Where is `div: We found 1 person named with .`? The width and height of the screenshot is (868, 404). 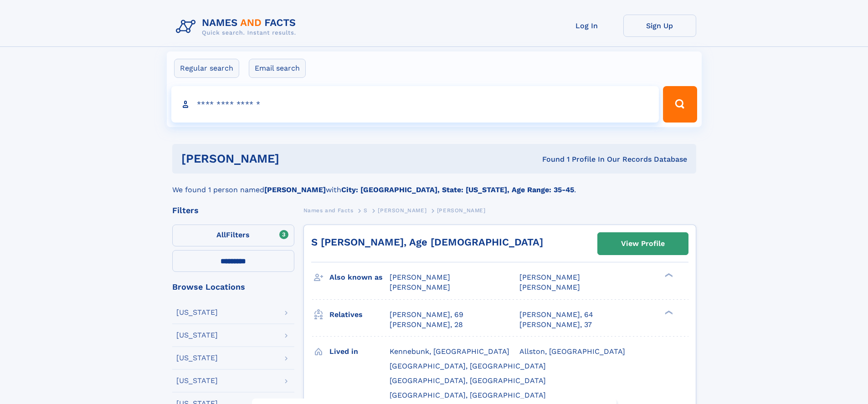
div: We found 1 person named with . is located at coordinates (434, 185).